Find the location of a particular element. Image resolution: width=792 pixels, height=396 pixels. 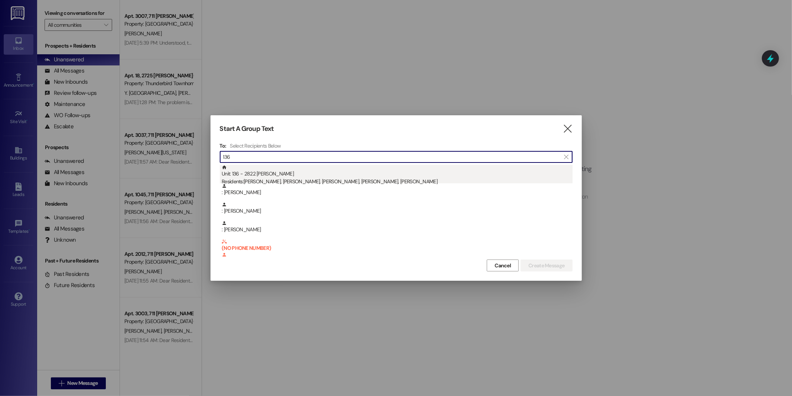

input: Search for any contact or apartment is located at coordinates (392, 157).